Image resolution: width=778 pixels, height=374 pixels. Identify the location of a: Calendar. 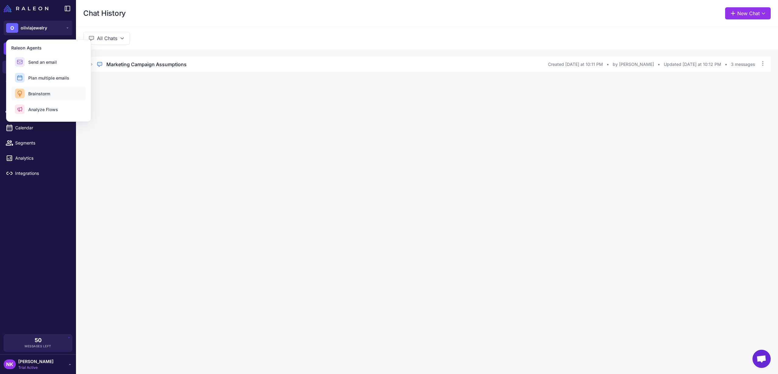
(38, 128).